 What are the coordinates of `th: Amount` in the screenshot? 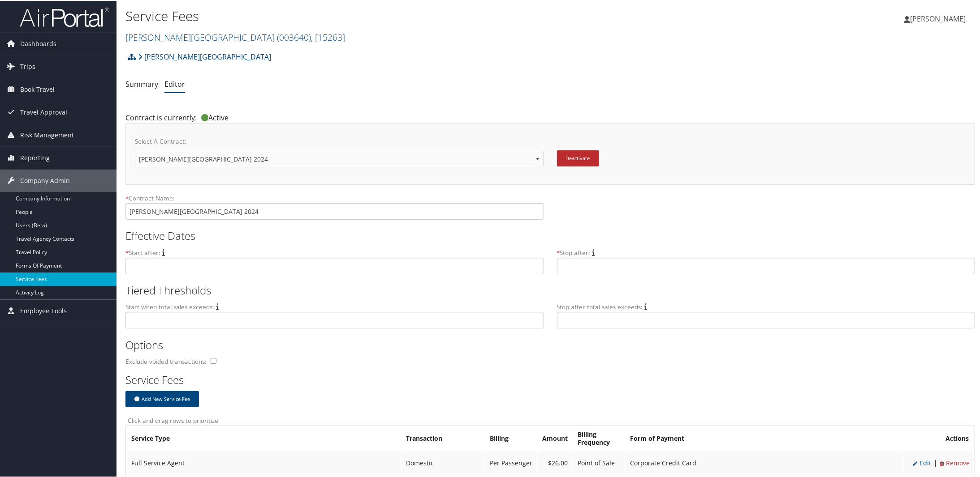 It's located at (554, 438).